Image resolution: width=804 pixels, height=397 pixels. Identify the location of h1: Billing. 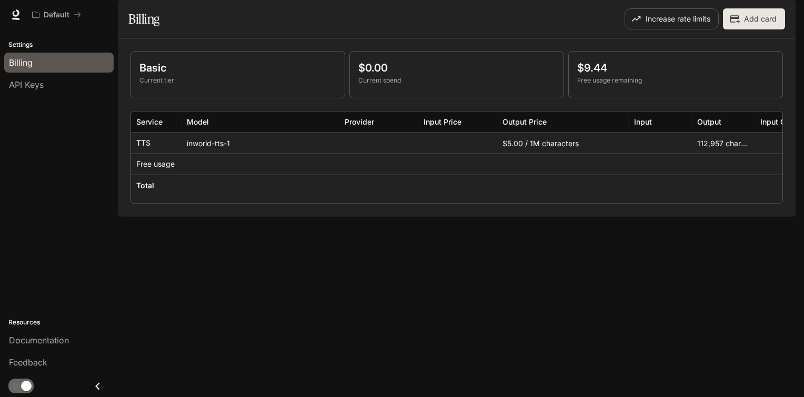
(144, 19).